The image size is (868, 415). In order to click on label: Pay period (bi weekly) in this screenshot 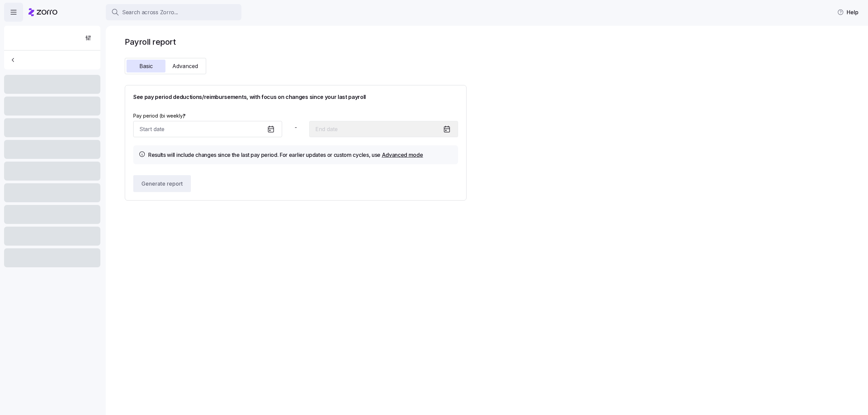, I will do `click(160, 116)`.